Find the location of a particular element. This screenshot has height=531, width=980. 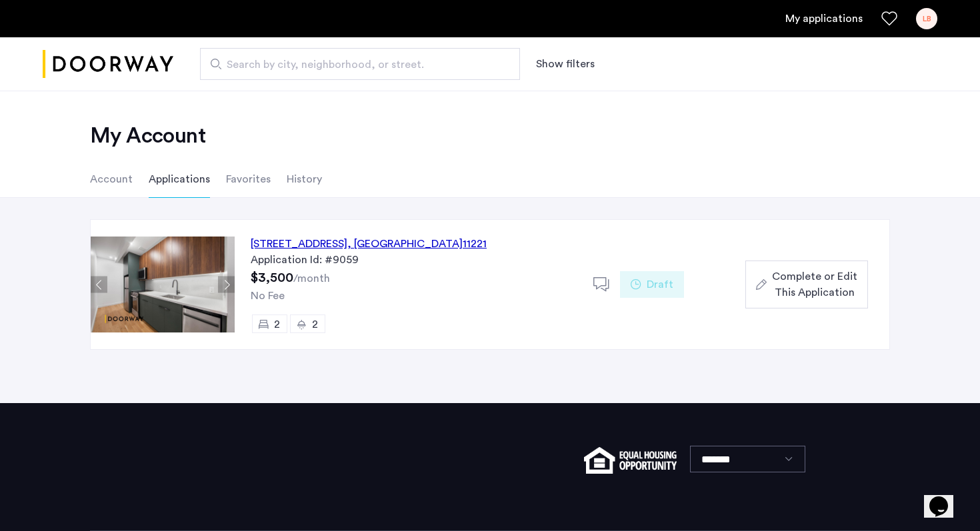

li: History is located at coordinates (305, 179).